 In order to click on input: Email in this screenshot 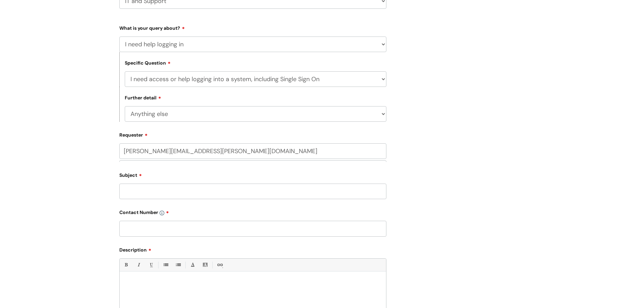, I will do `click(253, 151)`.